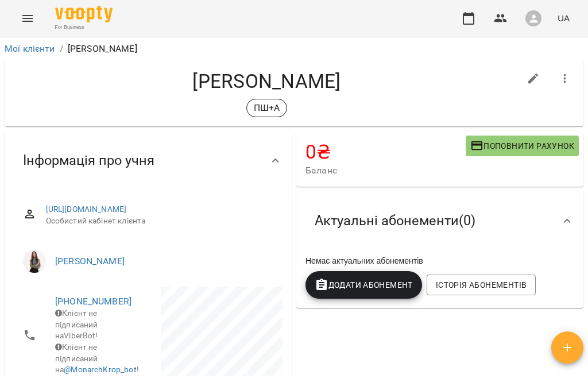  What do you see at coordinates (522, 146) in the screenshot?
I see `button: Поповнити рахунок` at bounding box center [522, 146].